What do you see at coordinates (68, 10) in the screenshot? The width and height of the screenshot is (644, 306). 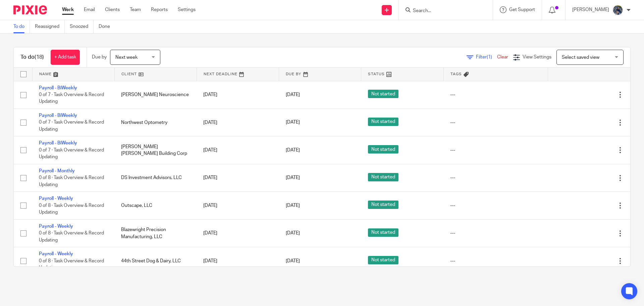 I see `a: Work` at bounding box center [68, 10].